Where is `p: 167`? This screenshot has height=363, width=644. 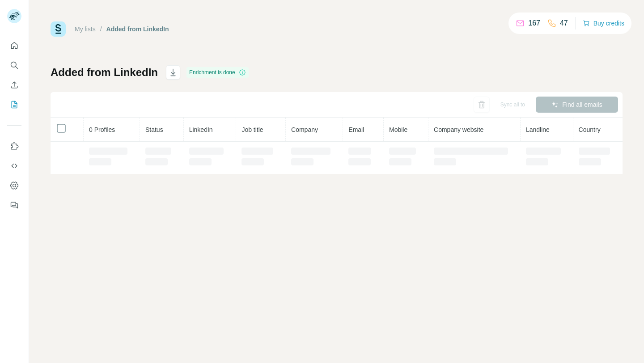
p: 167 is located at coordinates (534, 23).